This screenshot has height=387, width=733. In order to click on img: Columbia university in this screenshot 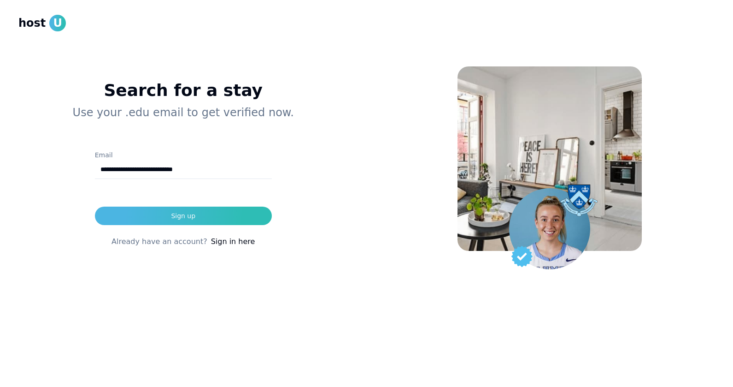, I will do `click(579, 200)`.